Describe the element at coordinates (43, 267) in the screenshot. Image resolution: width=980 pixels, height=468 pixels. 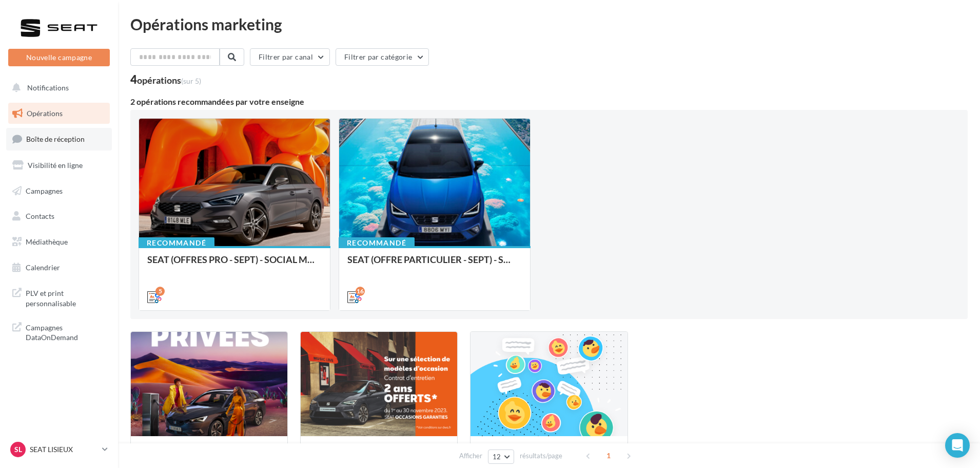
I see `span: Calendrier` at that location.